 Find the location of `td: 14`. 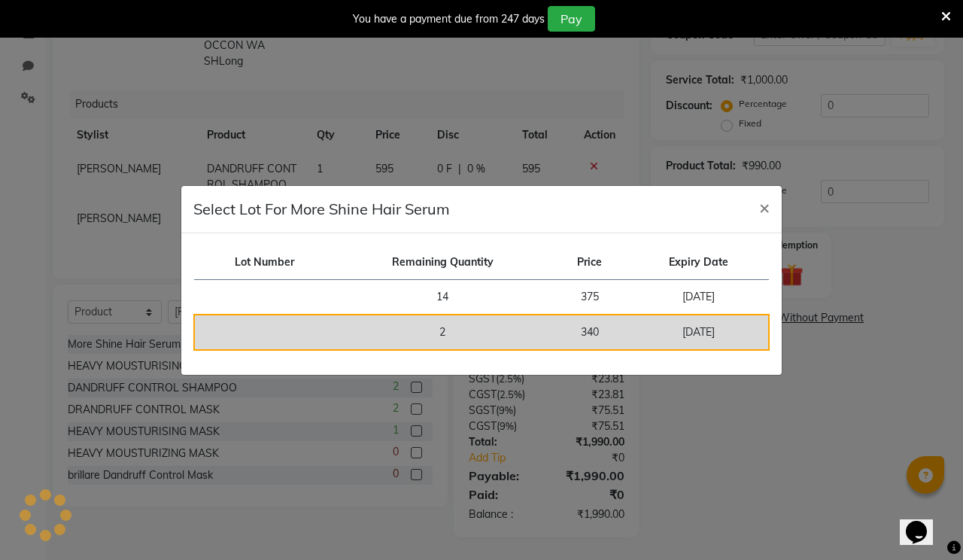

td: 14 is located at coordinates (442, 296).